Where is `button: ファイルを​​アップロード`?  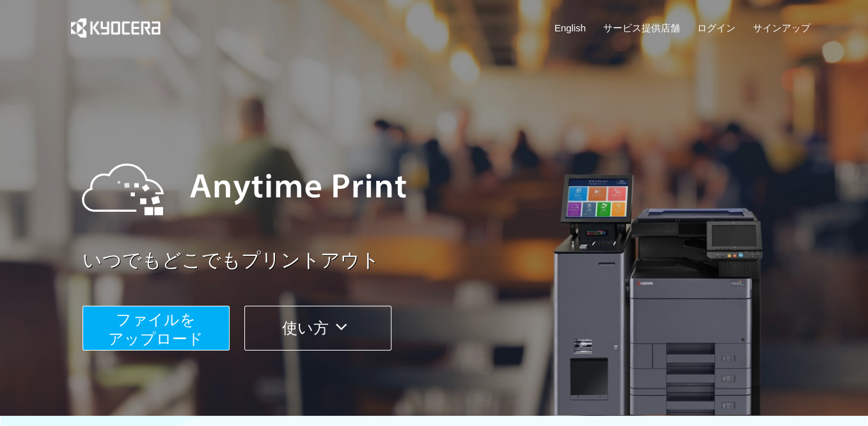 button: ファイルを​​アップロード is located at coordinates (156, 328).